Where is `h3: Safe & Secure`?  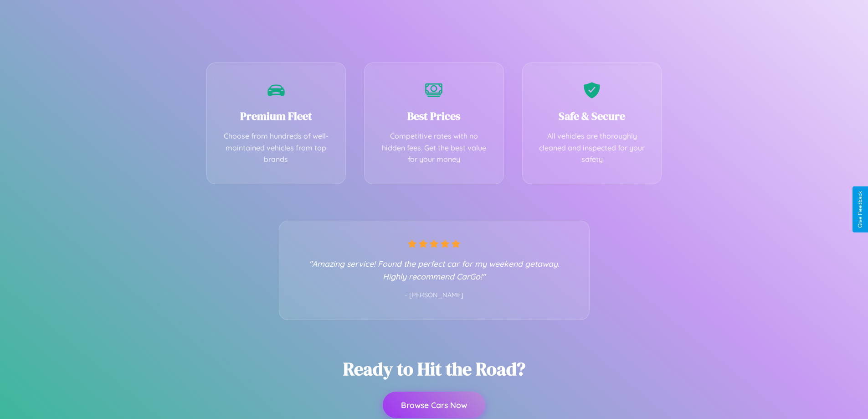
h3: Safe & Secure is located at coordinates (592, 116).